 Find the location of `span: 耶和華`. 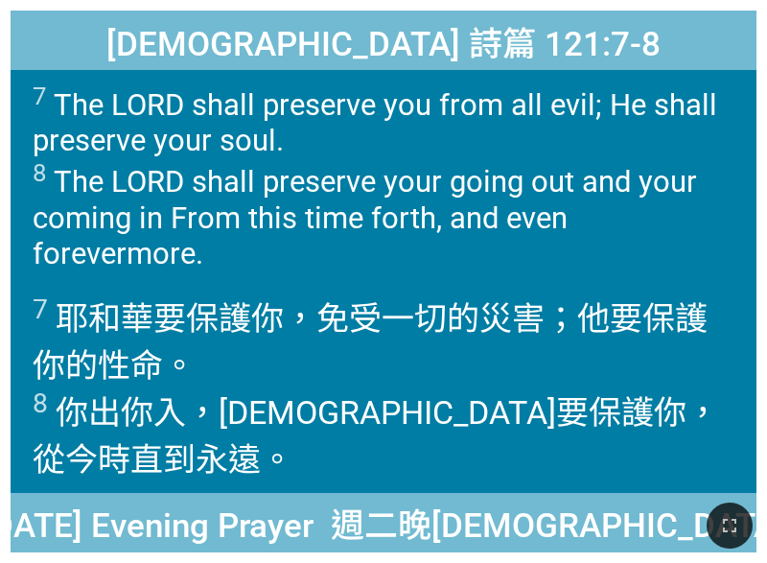

span: 耶和華 is located at coordinates (383, 386).